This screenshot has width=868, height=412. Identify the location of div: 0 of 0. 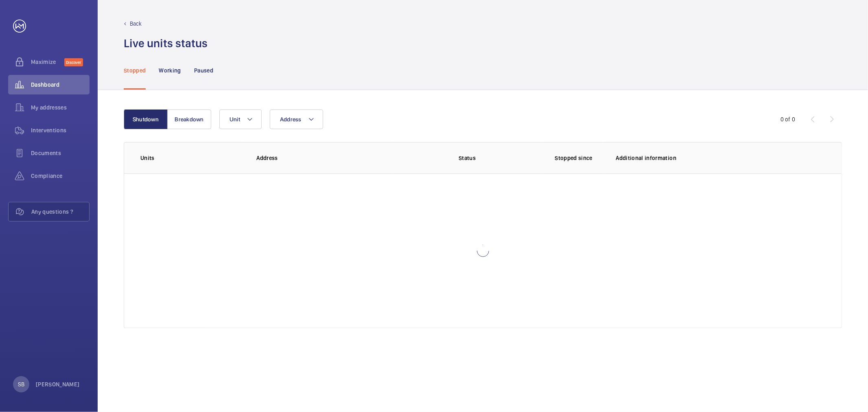
(788, 119).